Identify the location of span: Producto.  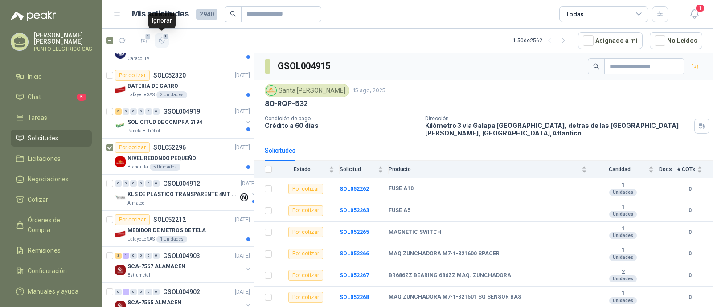
(484, 169).